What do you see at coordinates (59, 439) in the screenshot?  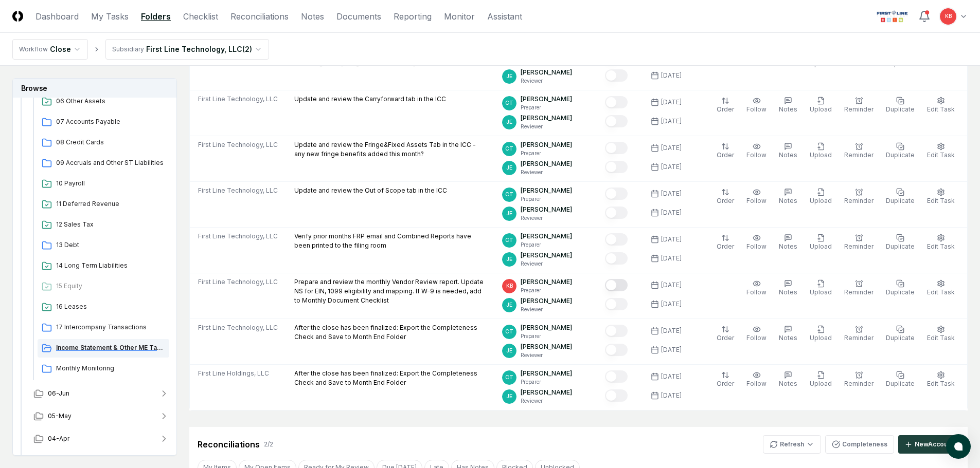 I see `span: 04-Apr` at bounding box center [59, 439].